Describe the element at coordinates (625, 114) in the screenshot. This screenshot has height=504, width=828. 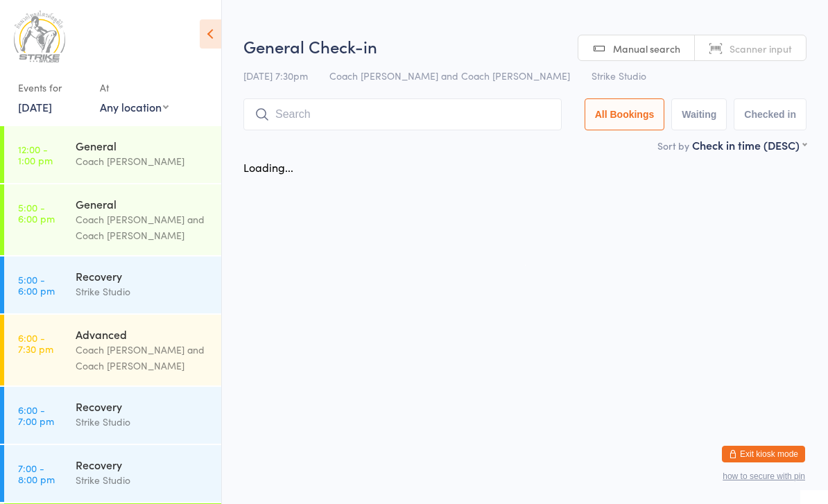
I see `button: All Bookings` at that location.